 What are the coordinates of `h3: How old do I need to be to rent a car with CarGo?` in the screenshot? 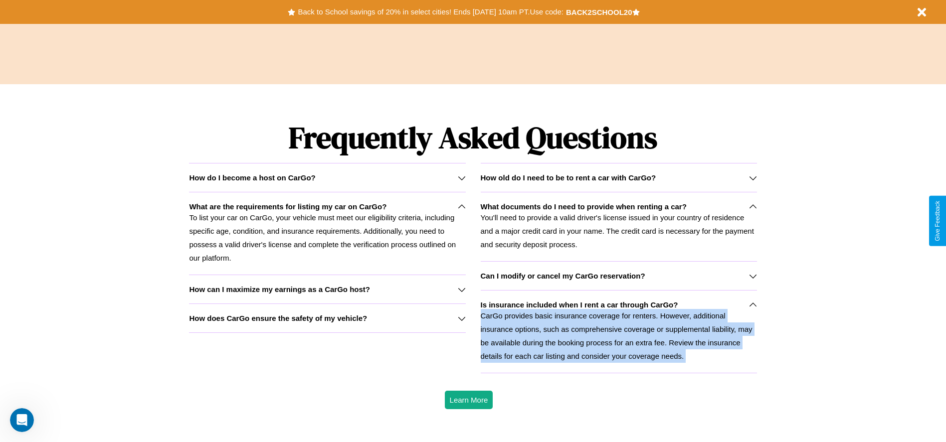 It's located at (569, 178).